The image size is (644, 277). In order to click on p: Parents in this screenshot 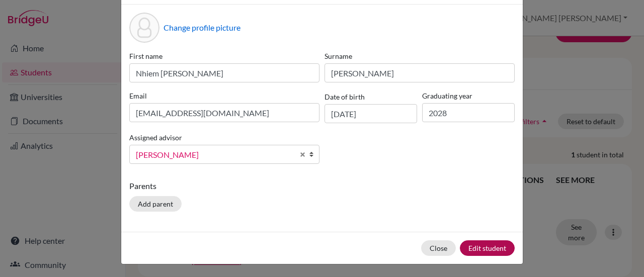, I will do `click(322, 187)`.